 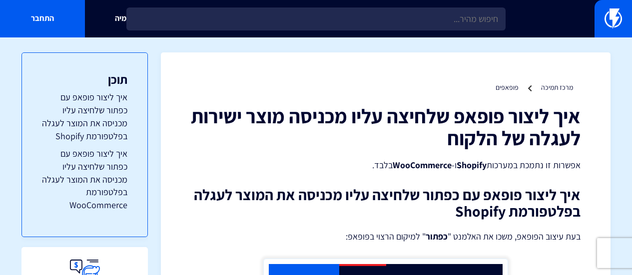 What do you see at coordinates (84, 116) in the screenshot?
I see `a: איך ליצור פופאפ עם כפתור שלחיצה עליו מכניסה את המוצר לעגלה בפלטפורמת Shopify` at bounding box center [84, 116].